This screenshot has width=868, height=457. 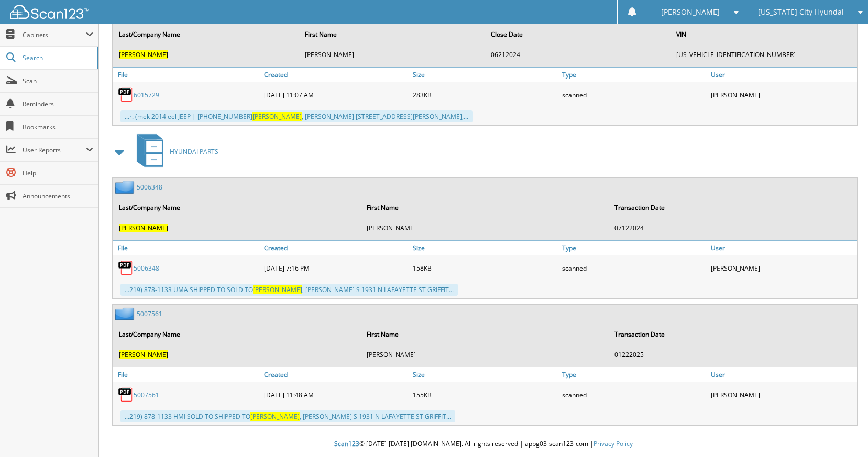 What do you see at coordinates (613, 443) in the screenshot?
I see `a: Privacy Policy` at bounding box center [613, 443].